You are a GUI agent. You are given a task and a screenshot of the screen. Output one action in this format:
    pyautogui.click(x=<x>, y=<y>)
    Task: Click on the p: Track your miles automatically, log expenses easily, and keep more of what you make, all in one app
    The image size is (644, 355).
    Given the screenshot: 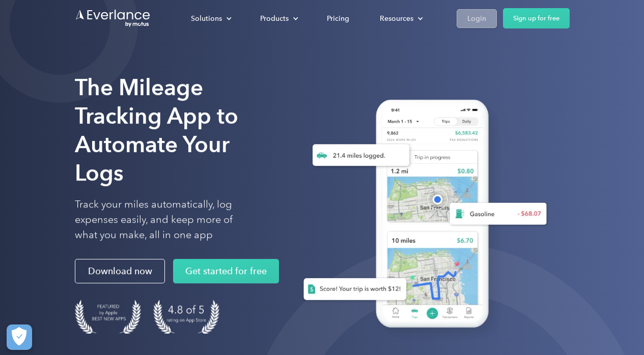 What is the action you would take?
    pyautogui.click(x=166, y=220)
    